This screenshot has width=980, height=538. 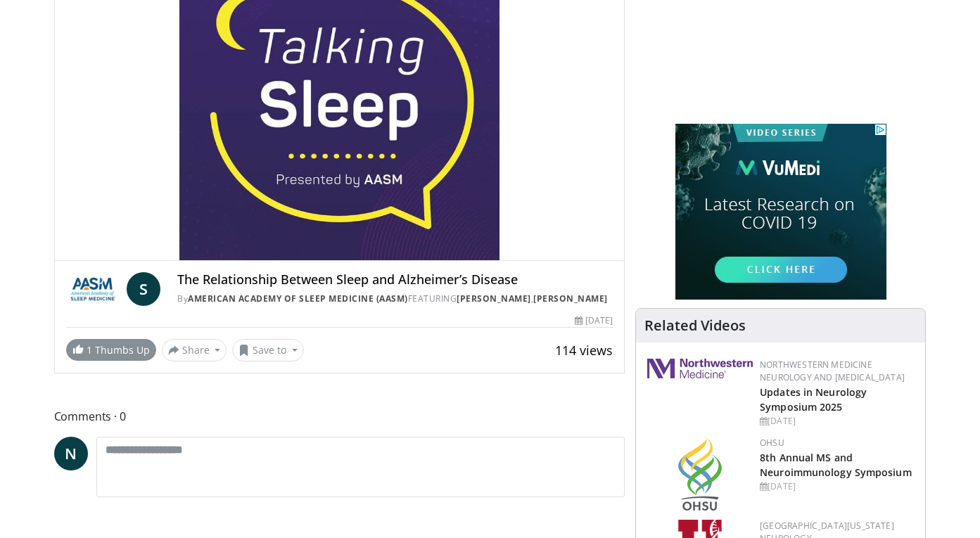 What do you see at coordinates (94, 289) in the screenshot?
I see `img: American Academy of Sleep Medicine (AASM)` at bounding box center [94, 289].